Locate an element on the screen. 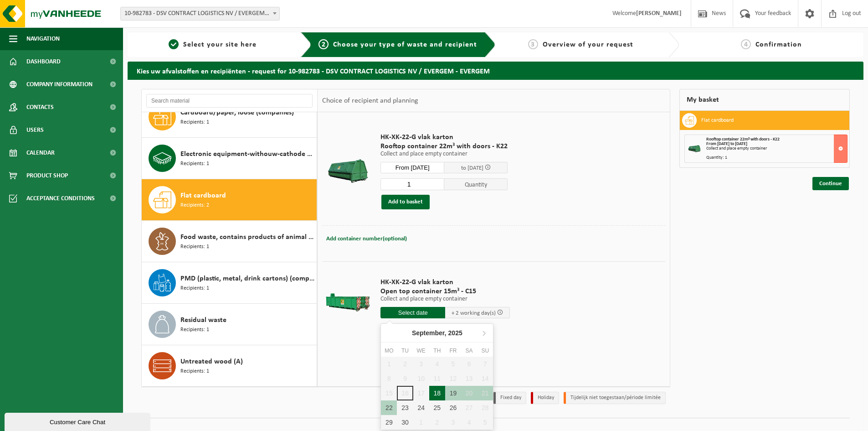 The width and height of the screenshot is (868, 431). span: Acceptance conditions is located at coordinates (60, 198).